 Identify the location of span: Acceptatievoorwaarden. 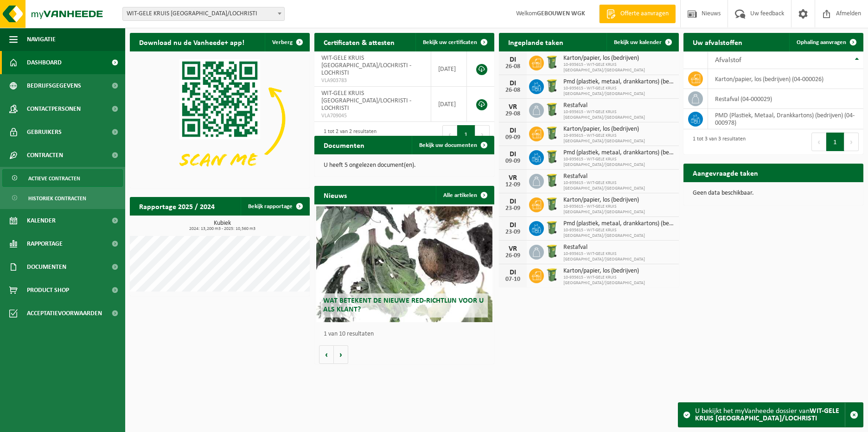
(65, 314).